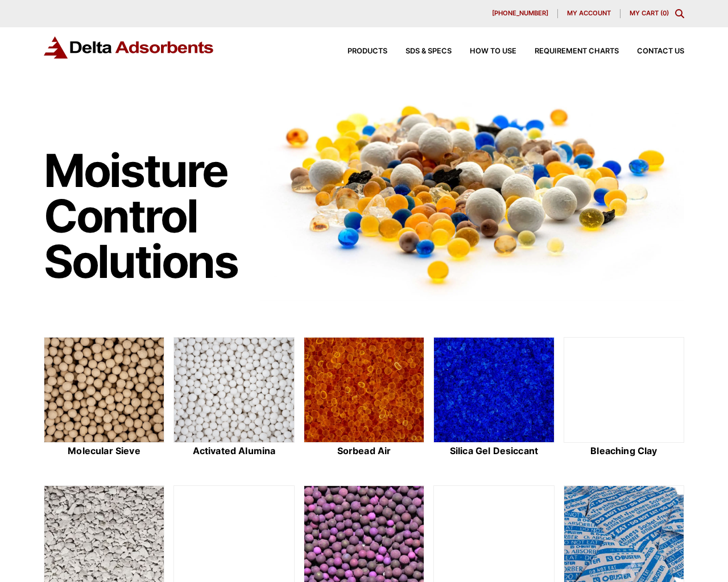  Describe the element at coordinates (623, 451) in the screenshot. I see `h2: Bleaching Clay` at that location.